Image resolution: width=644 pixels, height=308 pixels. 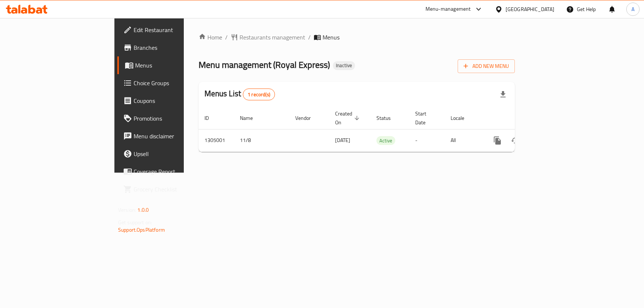 I want to click on span: Menu management ( Royal Express ), so click(x=264, y=65).